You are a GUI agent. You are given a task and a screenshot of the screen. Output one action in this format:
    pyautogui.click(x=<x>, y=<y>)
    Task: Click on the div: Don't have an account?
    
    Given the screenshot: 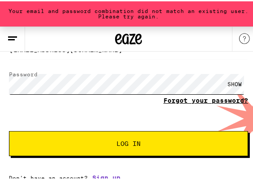 What is the action you would take?
    pyautogui.click(x=129, y=176)
    